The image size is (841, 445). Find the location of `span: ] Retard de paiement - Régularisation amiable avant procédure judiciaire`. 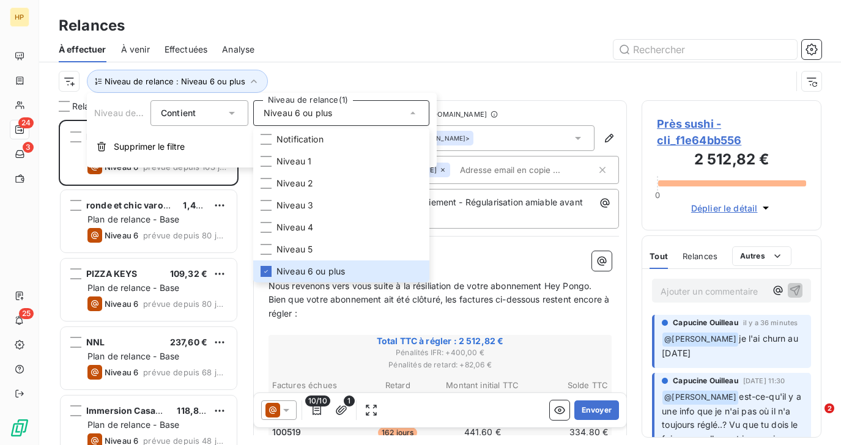

span: ] Retard de paiement - Régularisation amiable avant procédure judiciaire is located at coordinates (450, 209).